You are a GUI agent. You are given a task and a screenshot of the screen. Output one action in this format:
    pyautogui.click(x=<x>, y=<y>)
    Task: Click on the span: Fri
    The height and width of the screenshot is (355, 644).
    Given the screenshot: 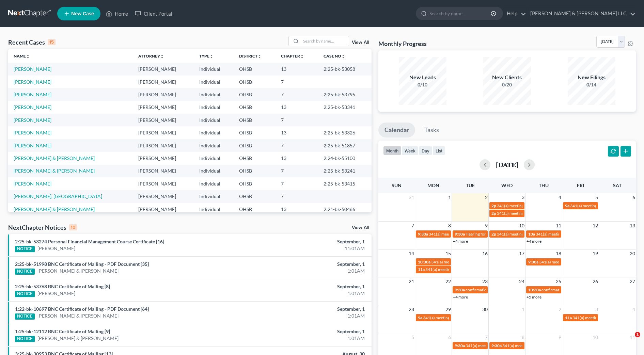 What is the action you would take?
    pyautogui.click(x=580, y=185)
    